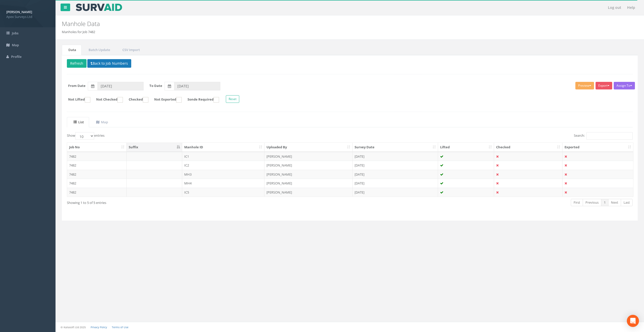  I want to click on a: Map, so click(101, 122).